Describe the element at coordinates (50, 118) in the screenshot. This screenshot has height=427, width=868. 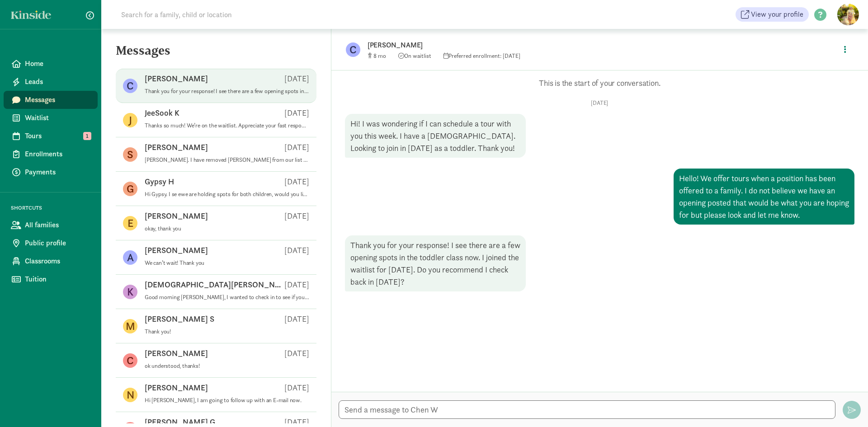
I see `a: Waitlist` at that location.